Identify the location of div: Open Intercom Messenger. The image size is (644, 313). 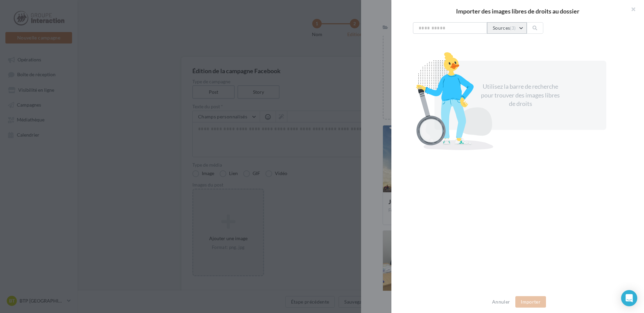
(629, 298).